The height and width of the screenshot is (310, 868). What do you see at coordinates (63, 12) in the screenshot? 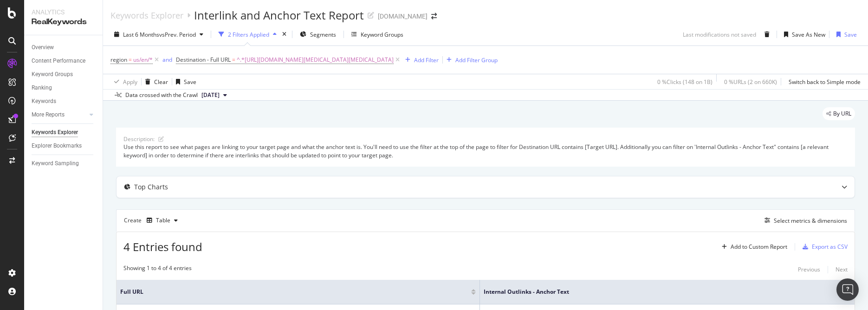
I see `div: Analytics` at bounding box center [63, 12].